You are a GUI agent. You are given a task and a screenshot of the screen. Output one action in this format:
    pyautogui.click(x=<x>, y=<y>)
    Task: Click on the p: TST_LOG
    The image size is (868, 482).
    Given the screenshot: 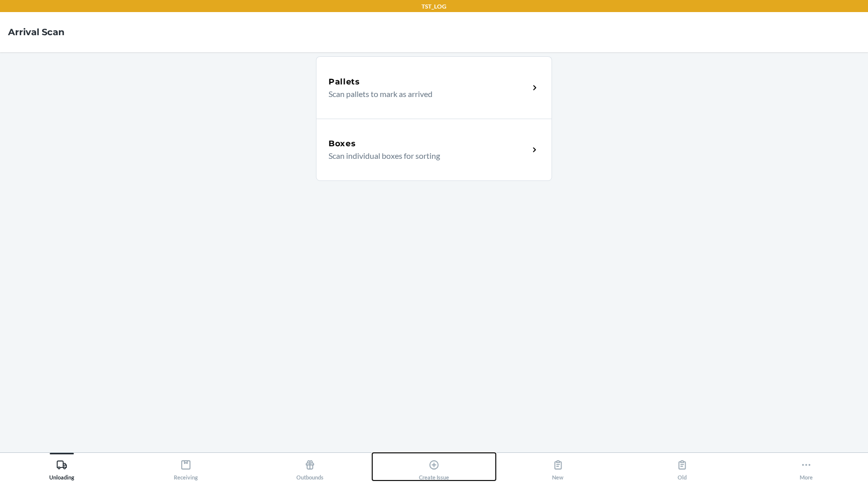 What is the action you would take?
    pyautogui.click(x=434, y=7)
    